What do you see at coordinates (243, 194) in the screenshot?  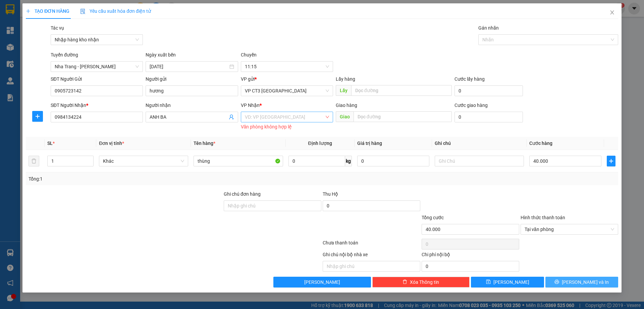 I see `label: Ghi chú đơn hàng` at bounding box center [243, 194].